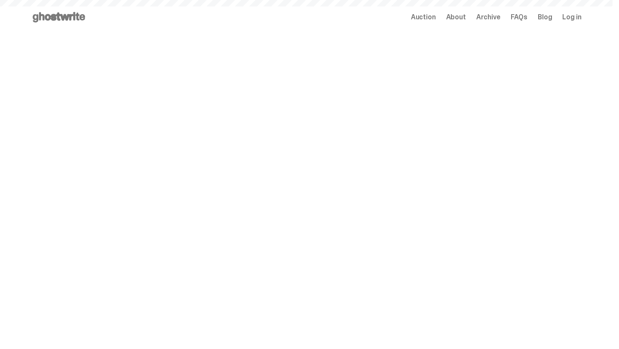 The width and height of the screenshot is (619, 349). What do you see at coordinates (424, 17) in the screenshot?
I see `span: Auction` at bounding box center [424, 17].